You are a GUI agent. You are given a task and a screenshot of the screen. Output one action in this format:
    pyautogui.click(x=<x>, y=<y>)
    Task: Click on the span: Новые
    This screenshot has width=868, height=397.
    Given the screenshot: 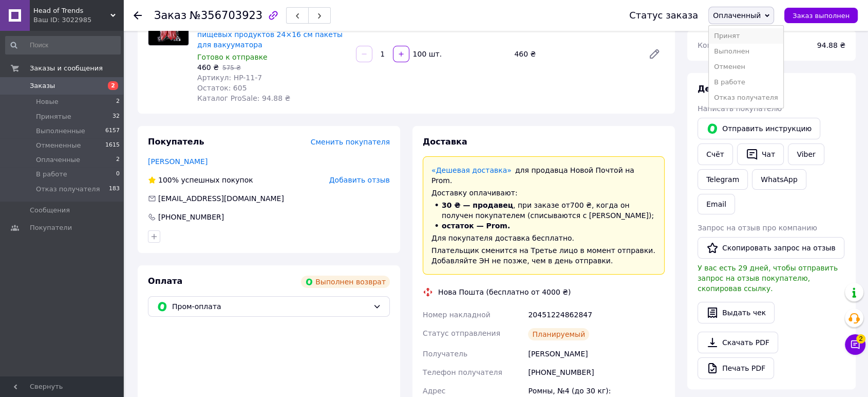 What is the action you would take?
    pyautogui.click(x=47, y=102)
    